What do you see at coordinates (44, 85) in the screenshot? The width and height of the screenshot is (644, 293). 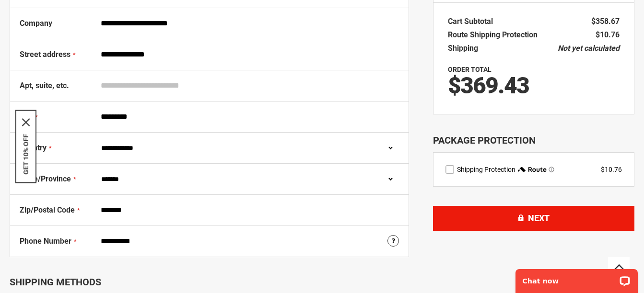 I see `span: Apt, suite, etc.` at bounding box center [44, 85].